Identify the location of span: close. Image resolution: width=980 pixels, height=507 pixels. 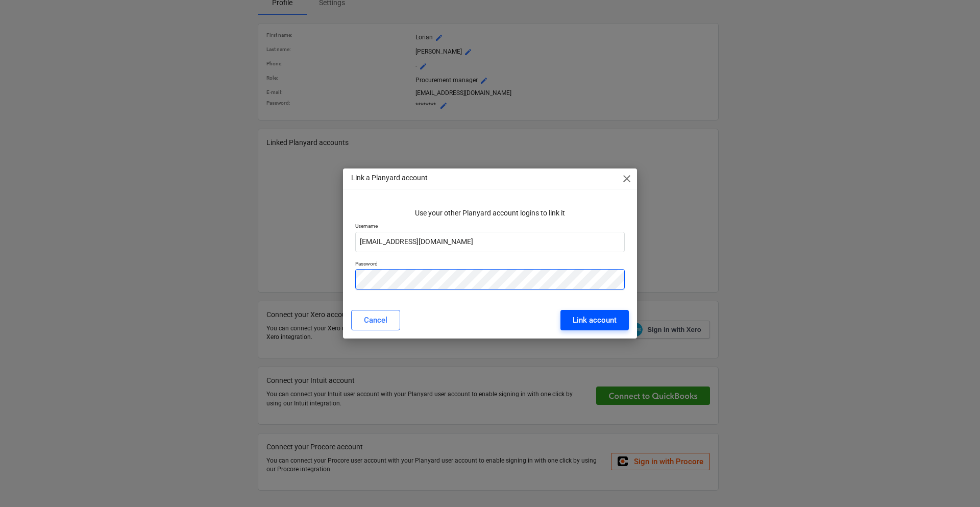
(627, 179).